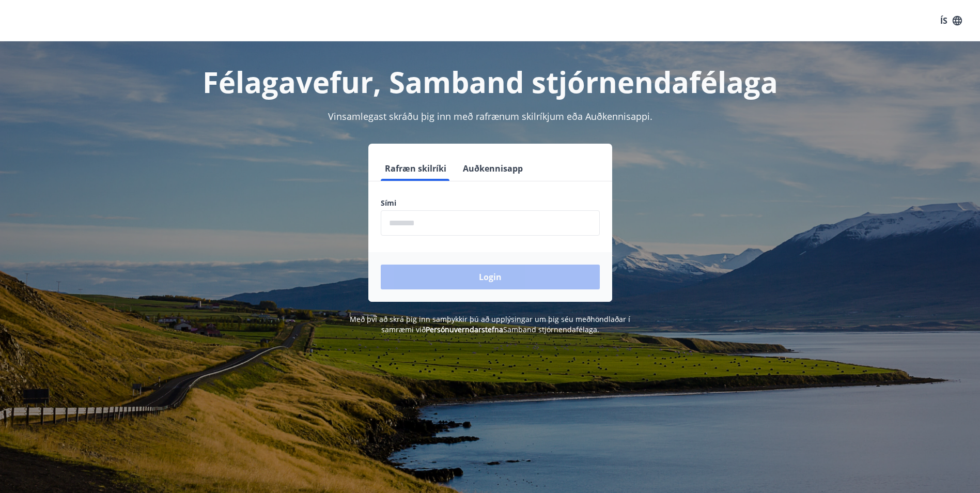 Image resolution: width=980 pixels, height=493 pixels. What do you see at coordinates (490, 81) in the screenshot?
I see `h1: Félagavefur, Samband stjórnendafélaga` at bounding box center [490, 81].